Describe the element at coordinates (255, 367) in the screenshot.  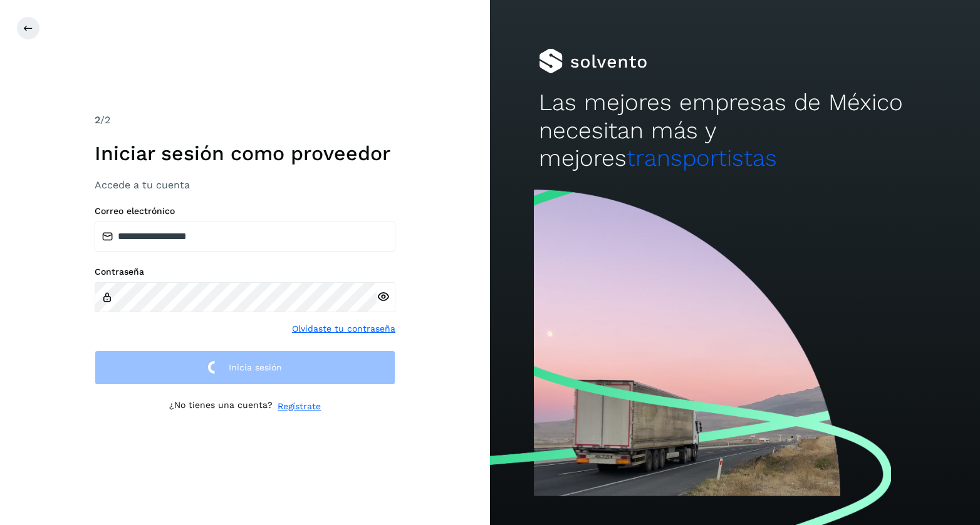
I see `span: Inicia sesión` at that location.